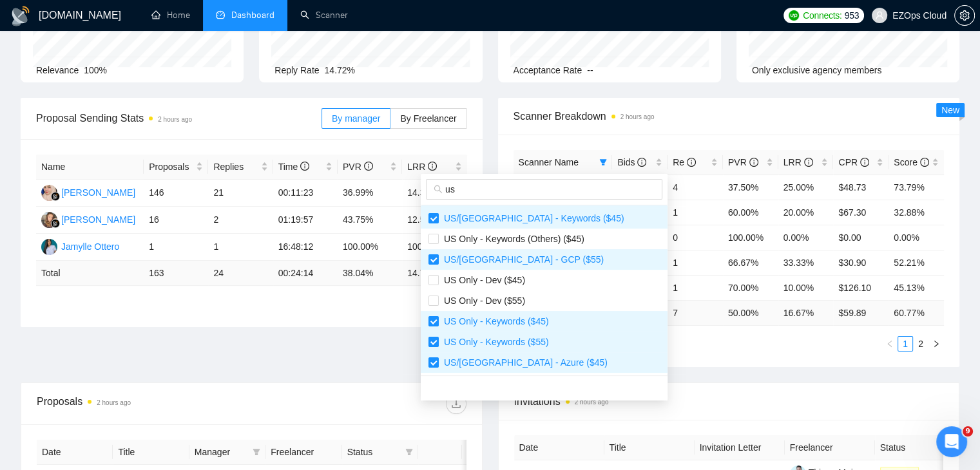  I want to click on li: 1, so click(905, 344).